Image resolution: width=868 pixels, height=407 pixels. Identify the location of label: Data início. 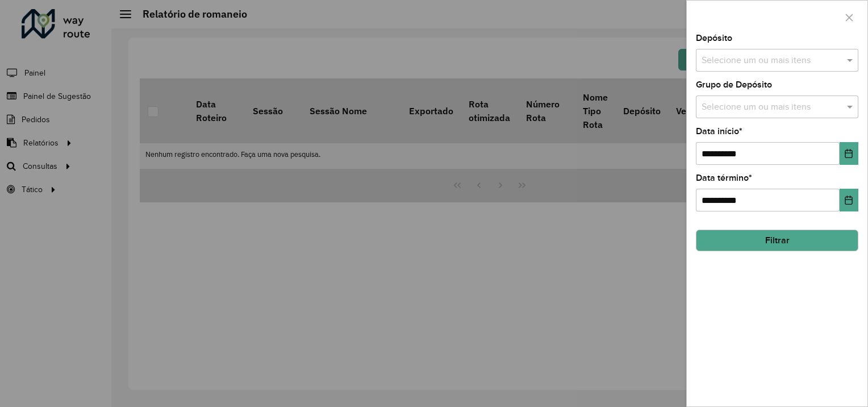
(719, 131).